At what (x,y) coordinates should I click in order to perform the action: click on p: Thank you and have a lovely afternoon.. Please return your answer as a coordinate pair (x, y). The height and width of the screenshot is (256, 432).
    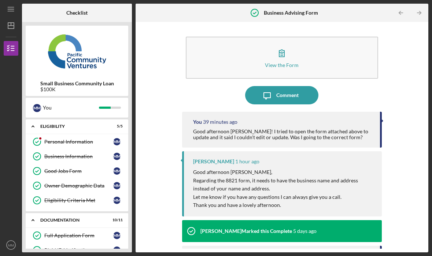
    Looking at the image, I should click on (283, 205).